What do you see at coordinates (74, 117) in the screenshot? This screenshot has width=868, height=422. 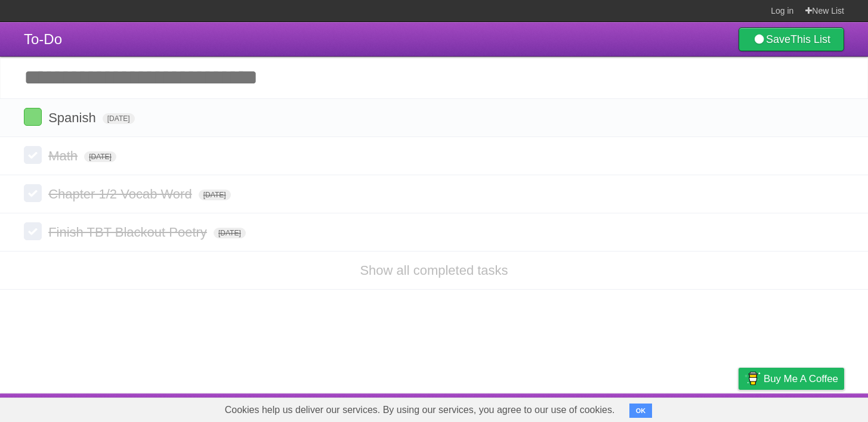 I see `span: Spanish` at bounding box center [74, 117].